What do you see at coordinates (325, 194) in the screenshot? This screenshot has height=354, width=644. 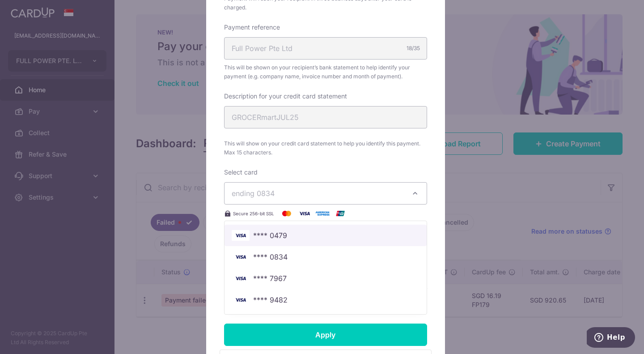 I see `button: ending 0834` at bounding box center [325, 194].